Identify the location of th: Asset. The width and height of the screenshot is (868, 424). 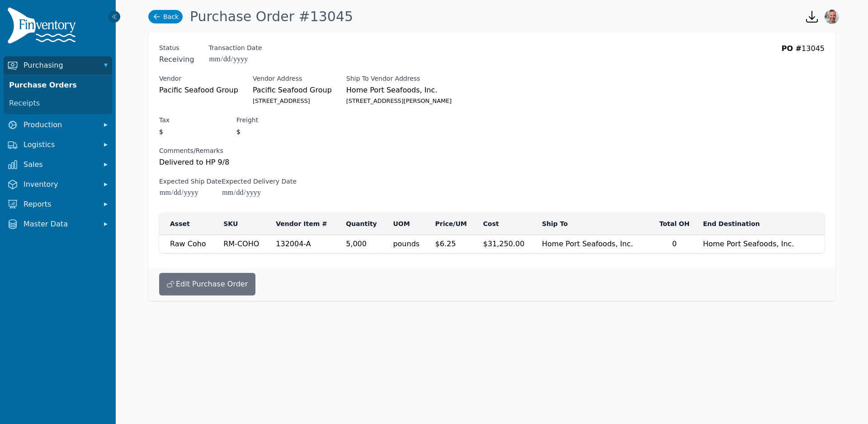
(189, 224).